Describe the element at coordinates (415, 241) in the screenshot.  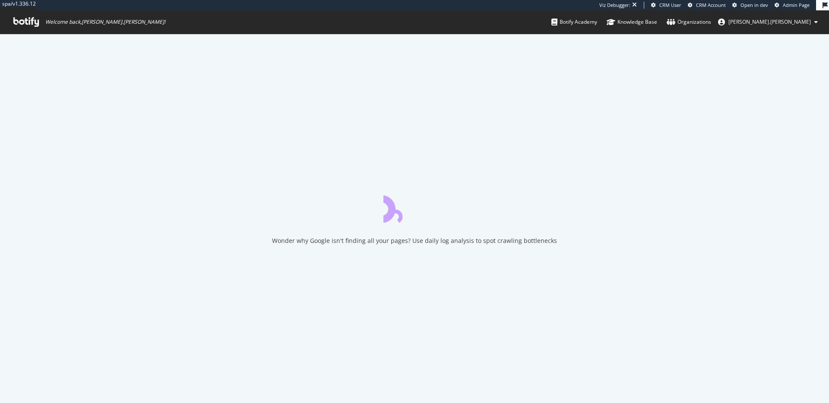
I see `div: Wonder why Google isn't finding all your pages? Use daily log analysis to spot crawling bottlenecks` at that location.